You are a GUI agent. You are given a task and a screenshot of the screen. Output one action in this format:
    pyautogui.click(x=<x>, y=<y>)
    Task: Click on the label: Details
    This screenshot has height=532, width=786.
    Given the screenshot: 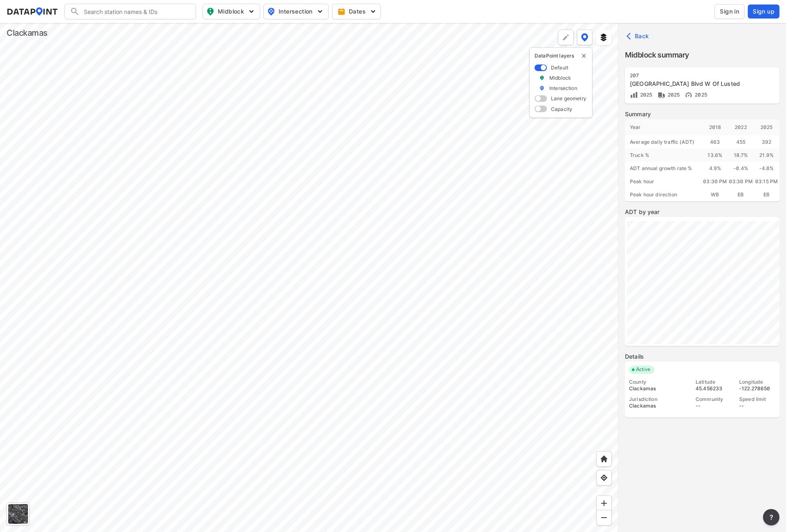 What is the action you would take?
    pyautogui.click(x=702, y=357)
    